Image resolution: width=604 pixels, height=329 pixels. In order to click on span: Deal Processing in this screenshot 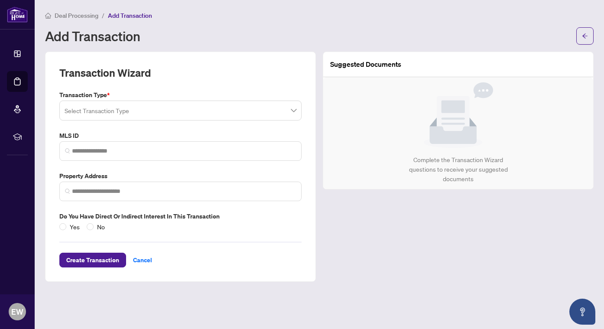, I will do `click(76, 16)`.